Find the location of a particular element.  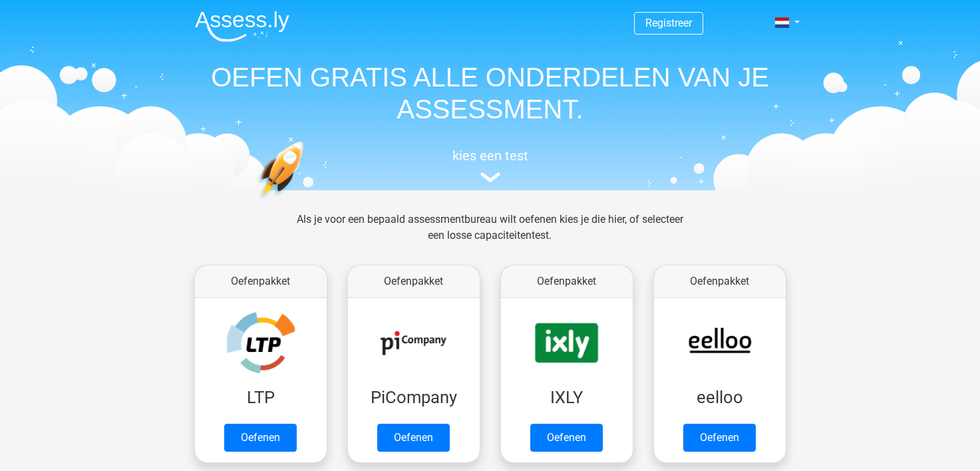

div: Als je voor een bepaald assessmentbureau wilt oefenen kies je die hier, of selecteer een losse ca... is located at coordinates (489, 236).